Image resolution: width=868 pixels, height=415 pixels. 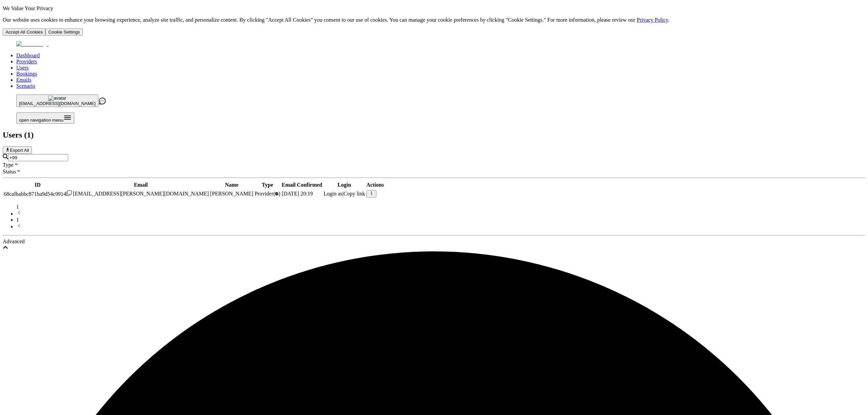 What do you see at coordinates (18, 207) in the screenshot?
I see `span: 1` at bounding box center [18, 207].